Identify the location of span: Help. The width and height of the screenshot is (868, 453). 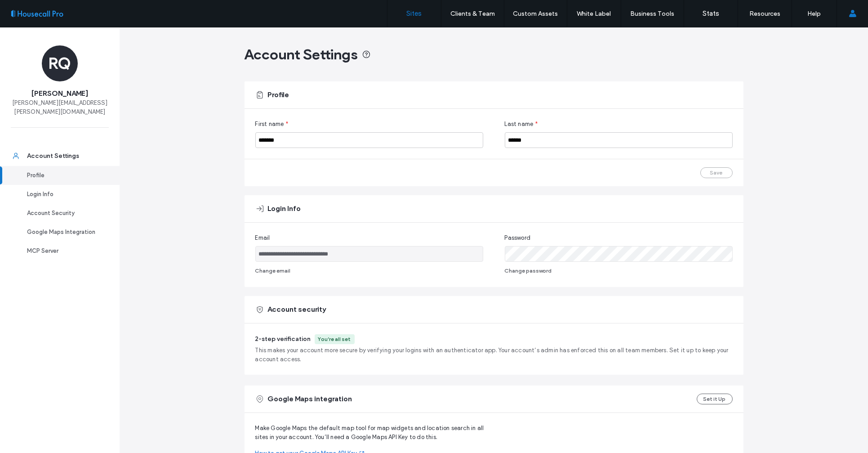
(29, 11).